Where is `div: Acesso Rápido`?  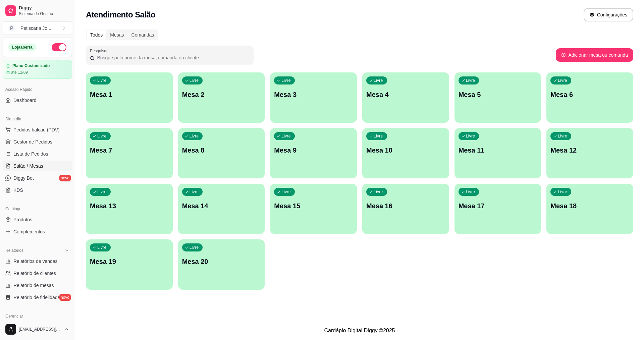 div: Acesso Rápido is located at coordinates (37, 90).